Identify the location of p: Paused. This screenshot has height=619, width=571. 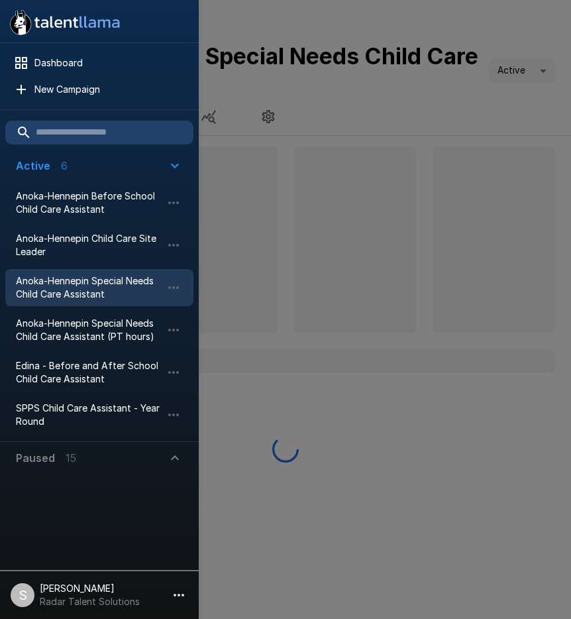
(35, 458).